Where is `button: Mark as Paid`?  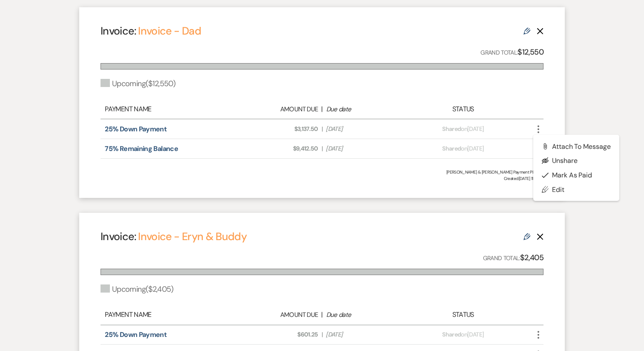 button: Mark as Paid is located at coordinates (576, 176).